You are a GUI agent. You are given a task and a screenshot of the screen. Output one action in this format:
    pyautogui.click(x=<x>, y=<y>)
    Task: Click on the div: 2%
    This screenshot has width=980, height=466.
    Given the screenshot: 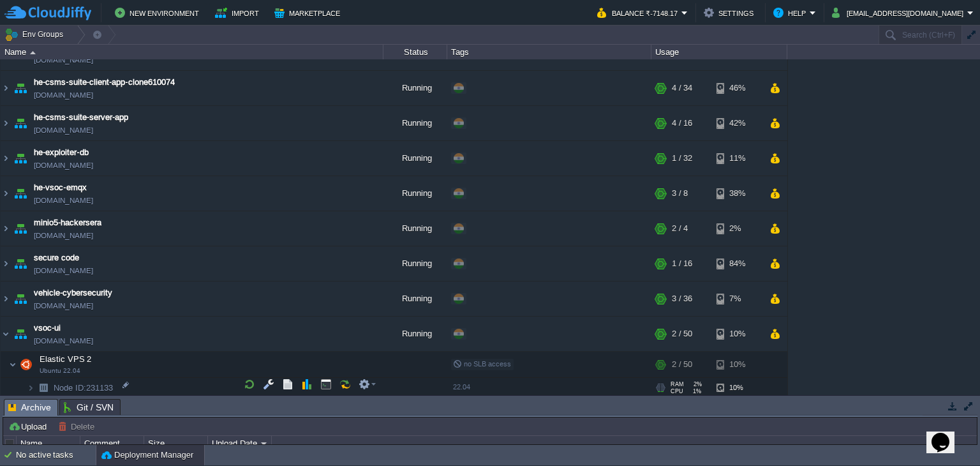 What is the action you would take?
    pyautogui.click(x=737, y=228)
    